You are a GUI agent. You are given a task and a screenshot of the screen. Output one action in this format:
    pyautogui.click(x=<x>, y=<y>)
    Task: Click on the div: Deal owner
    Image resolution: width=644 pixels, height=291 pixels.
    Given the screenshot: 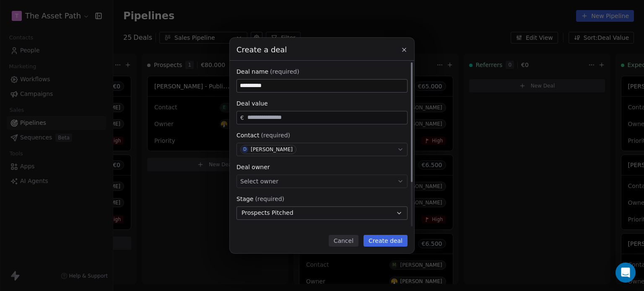 What is the action you would take?
    pyautogui.click(x=322, y=167)
    